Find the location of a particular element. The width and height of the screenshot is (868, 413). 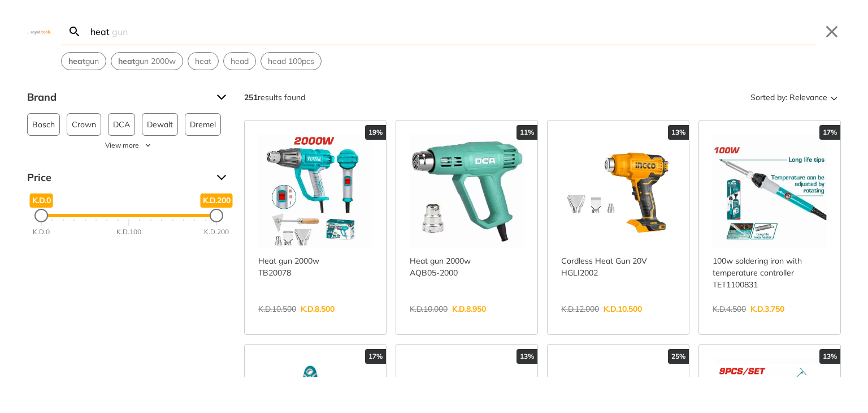

span: heat is located at coordinates (203, 61).